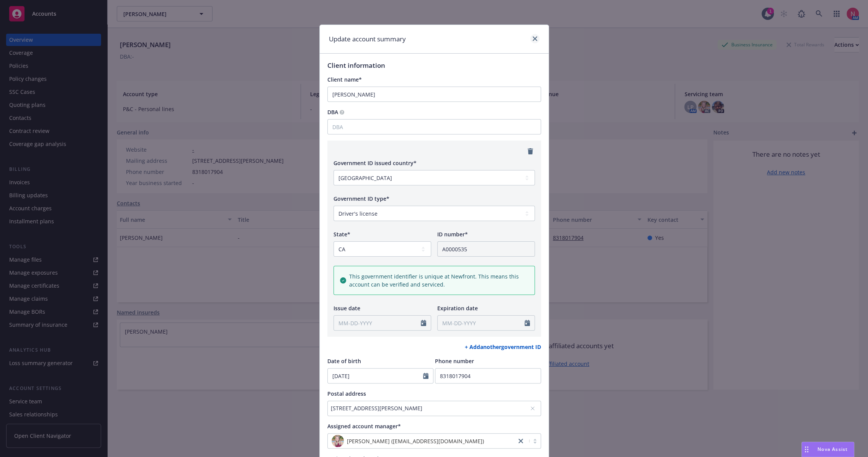 This screenshot has height=457, width=868. Describe the element at coordinates (434, 127) in the screenshot. I see `input: DBA` at that location.